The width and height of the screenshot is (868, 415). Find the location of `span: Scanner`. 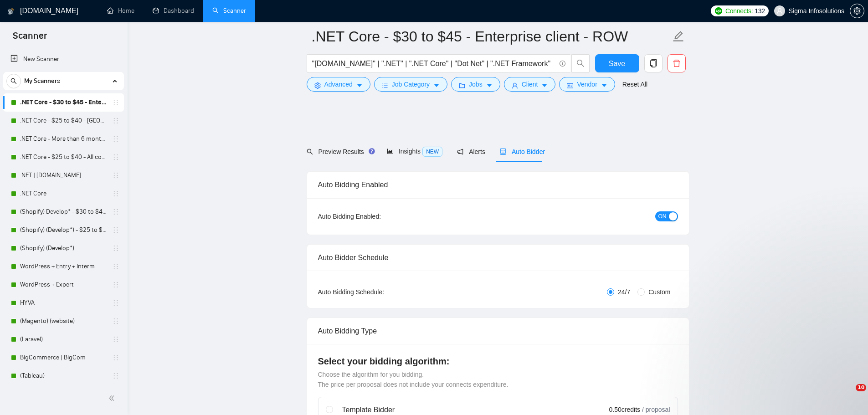

span: Scanner is located at coordinates (29, 38).